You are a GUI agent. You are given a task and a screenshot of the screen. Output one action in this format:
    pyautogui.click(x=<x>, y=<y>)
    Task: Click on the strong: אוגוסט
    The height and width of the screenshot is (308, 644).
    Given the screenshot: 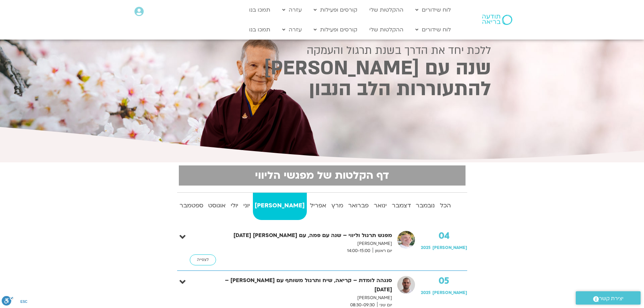 What is the action you would take?
    pyautogui.click(x=217, y=206)
    